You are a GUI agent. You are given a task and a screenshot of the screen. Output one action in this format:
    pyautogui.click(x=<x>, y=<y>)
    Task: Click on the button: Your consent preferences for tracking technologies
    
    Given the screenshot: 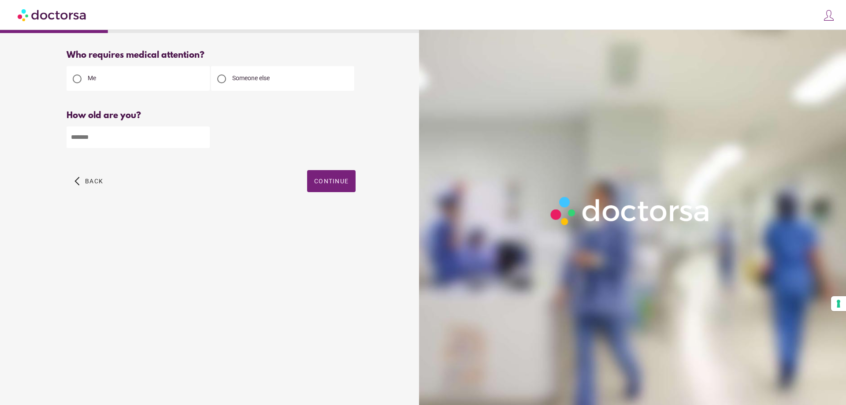 What is the action you would take?
    pyautogui.click(x=838, y=304)
    